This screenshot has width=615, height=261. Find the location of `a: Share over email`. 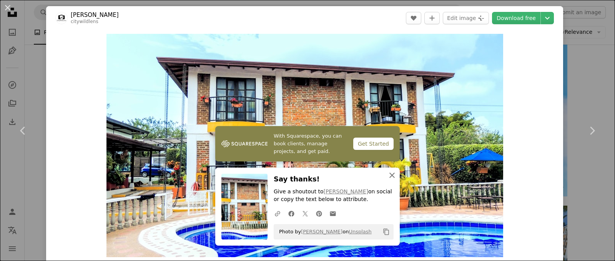

a: Share over email is located at coordinates (333, 213).